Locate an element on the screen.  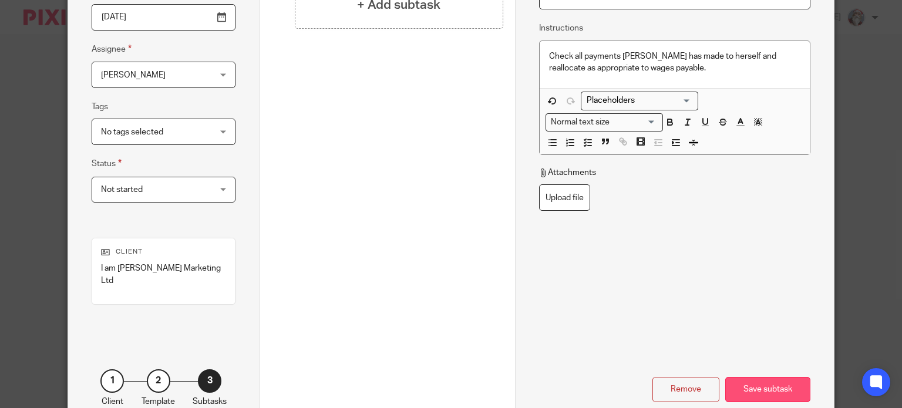
label: Instructions is located at coordinates (561, 28).